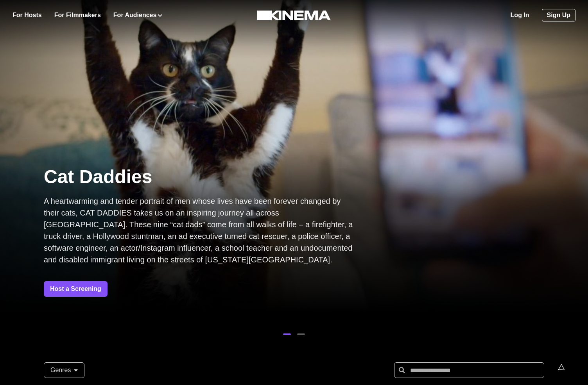  Describe the element at coordinates (138, 15) in the screenshot. I see `button: For Audiences` at that location.